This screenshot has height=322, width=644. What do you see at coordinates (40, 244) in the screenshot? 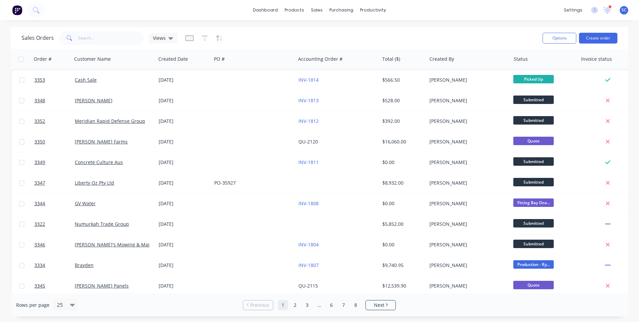
I see `span: 3346` at bounding box center [40, 244].